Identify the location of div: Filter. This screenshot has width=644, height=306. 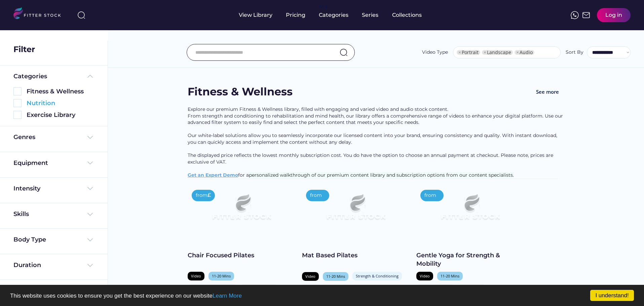
(24, 49).